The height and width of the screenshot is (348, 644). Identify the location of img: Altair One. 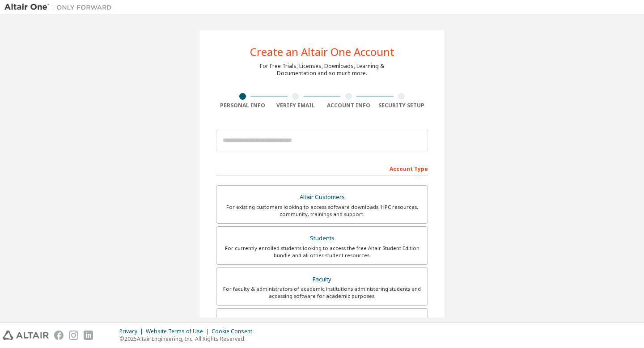
(60, 7).